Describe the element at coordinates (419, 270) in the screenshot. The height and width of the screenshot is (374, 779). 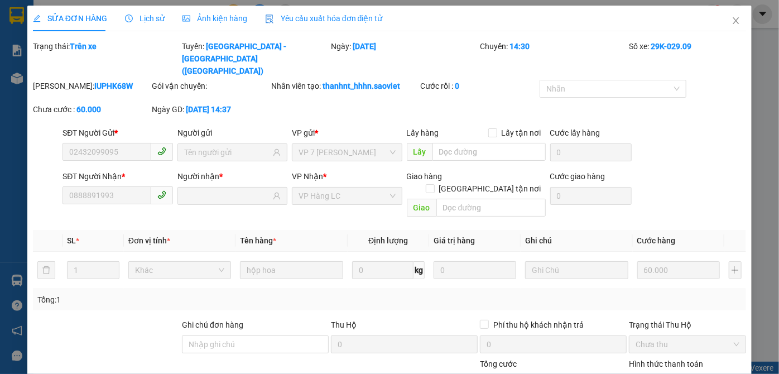
I see `span: kg` at that location.